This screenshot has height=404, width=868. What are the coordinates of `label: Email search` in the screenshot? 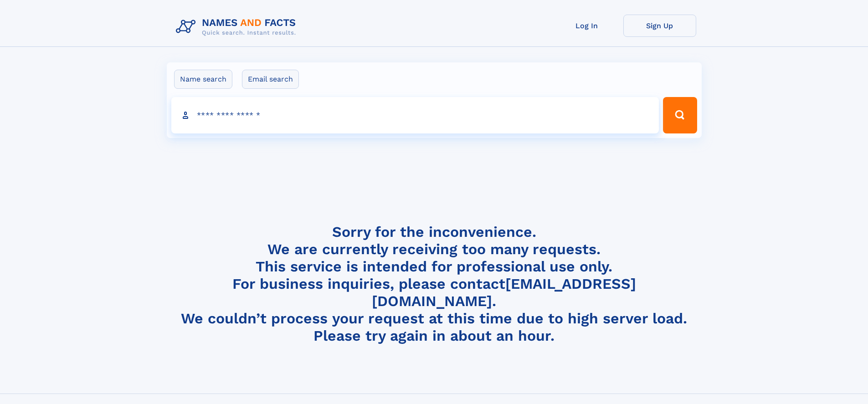 It's located at (270, 79).